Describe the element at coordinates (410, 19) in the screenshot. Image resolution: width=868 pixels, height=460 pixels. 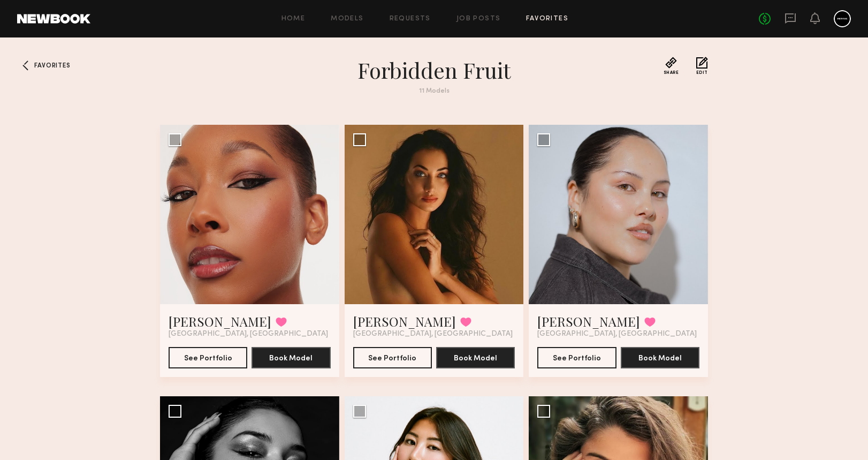
I see `a: Requests` at that location.